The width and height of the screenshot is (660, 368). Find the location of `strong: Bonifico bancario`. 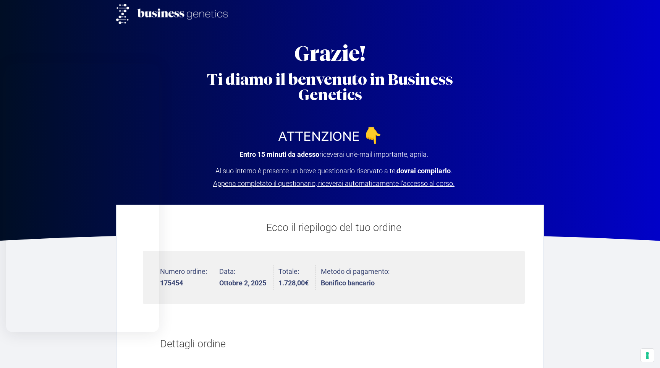

strong: Bonifico bancario is located at coordinates (355, 283).